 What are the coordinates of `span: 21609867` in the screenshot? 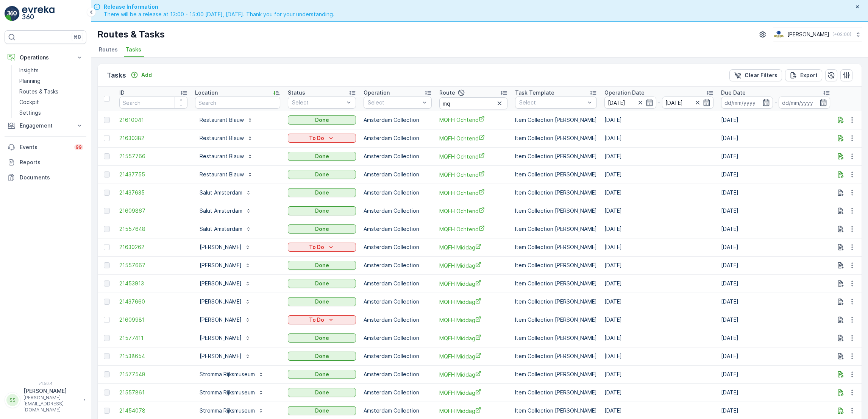 It's located at (154, 211).